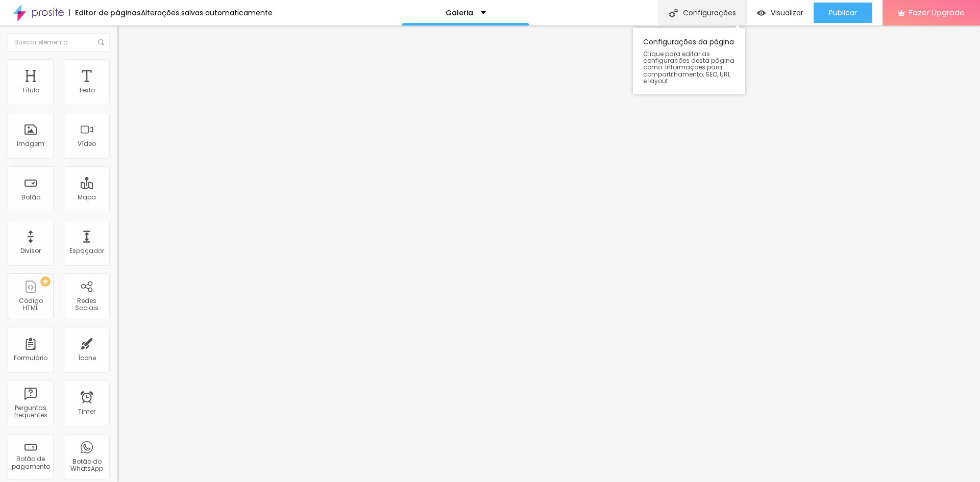 Image resolution: width=980 pixels, height=482 pixels. Describe the element at coordinates (843, 13) in the screenshot. I see `button: Publicar` at that location.